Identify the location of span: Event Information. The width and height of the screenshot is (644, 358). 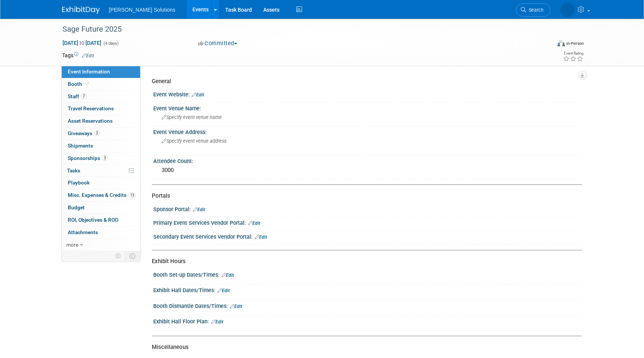
(89, 71).